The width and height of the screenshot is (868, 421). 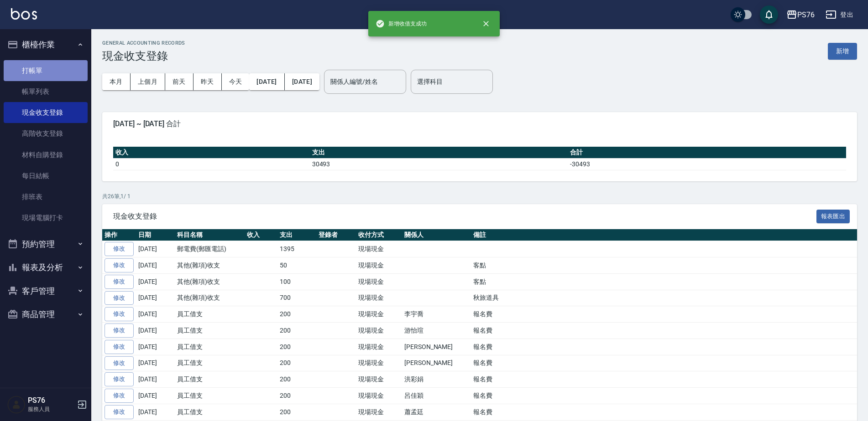 I want to click on button: save, so click(x=769, y=15).